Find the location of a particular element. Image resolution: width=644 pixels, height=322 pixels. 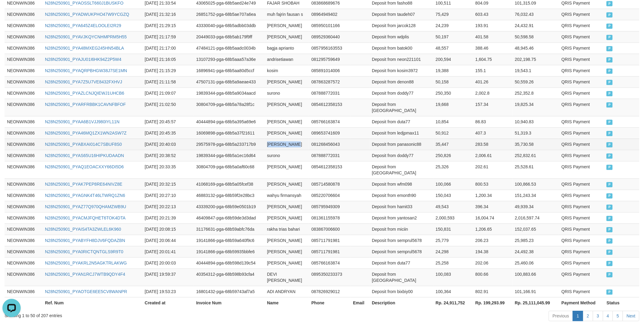

td: 200,594 is located at coordinates (453, 59).